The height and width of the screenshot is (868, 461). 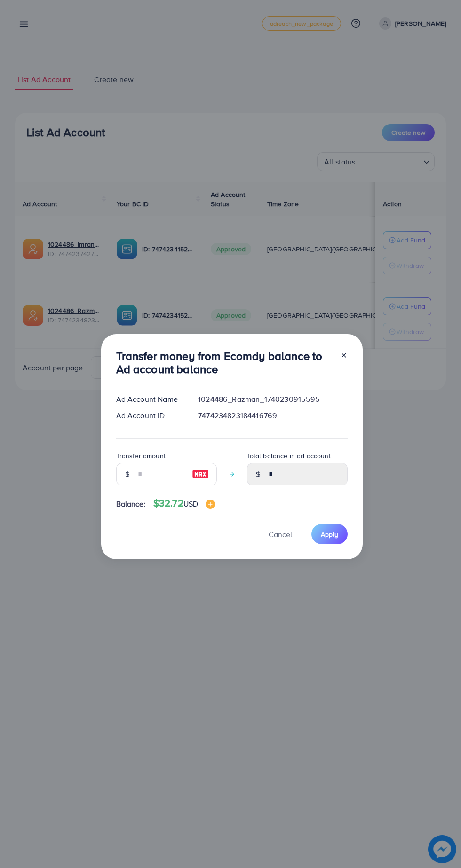 I want to click on label: Transfer amount, so click(x=141, y=455).